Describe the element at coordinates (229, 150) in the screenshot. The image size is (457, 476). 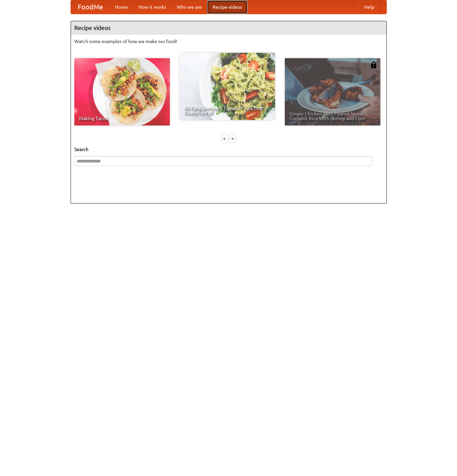
I see `h5: Search` at that location.